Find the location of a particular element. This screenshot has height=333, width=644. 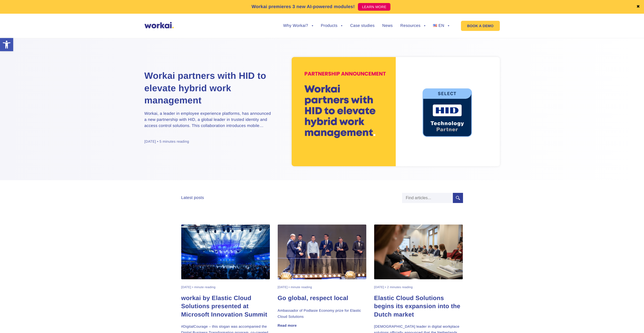

a: Go global, respect local is located at coordinates (322, 298).